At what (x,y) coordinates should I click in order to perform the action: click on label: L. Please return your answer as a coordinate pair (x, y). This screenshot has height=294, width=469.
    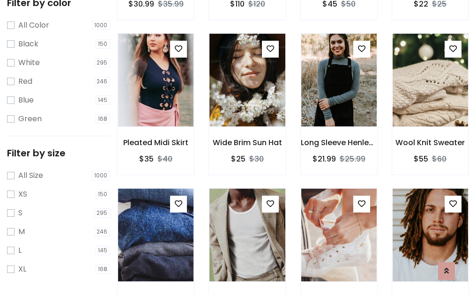
    Looking at the image, I should click on (20, 251).